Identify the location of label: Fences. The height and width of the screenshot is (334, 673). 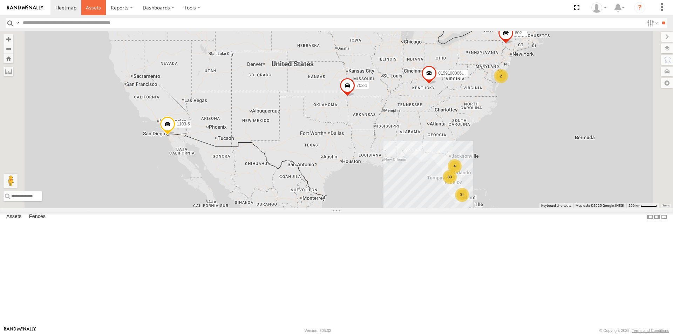
(37, 217).